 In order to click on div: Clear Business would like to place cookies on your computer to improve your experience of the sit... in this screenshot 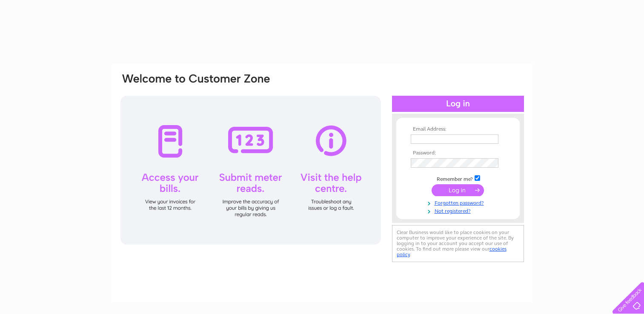, I will do `click(458, 244)`.